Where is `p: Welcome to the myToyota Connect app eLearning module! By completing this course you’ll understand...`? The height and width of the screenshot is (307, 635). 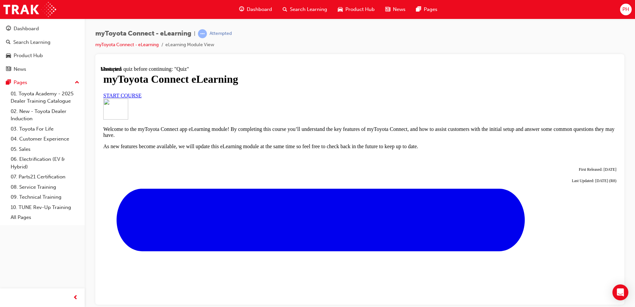
p: Welcome to the myToyota Connect app eLearning module! By completing this course you’ll understand... is located at coordinates (259, 66).